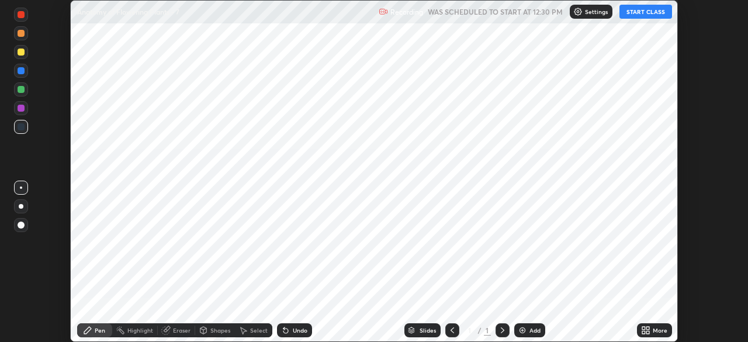 The width and height of the screenshot is (748, 342). What do you see at coordinates (383, 12) in the screenshot?
I see `img: recording.375f2c34.svg` at bounding box center [383, 12].